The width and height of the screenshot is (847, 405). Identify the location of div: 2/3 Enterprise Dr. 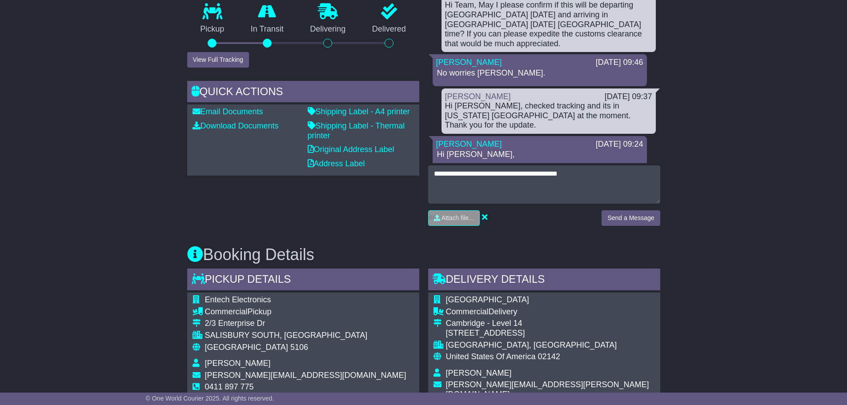
(305, 324).